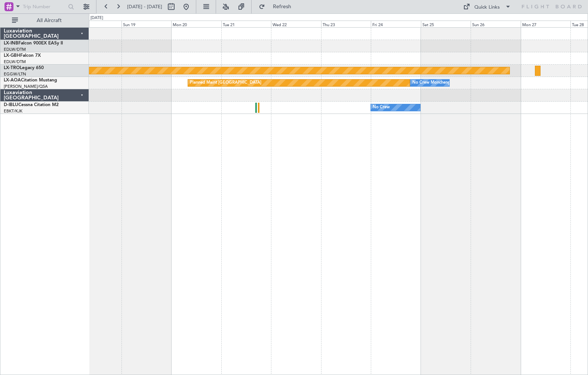 Image resolution: width=588 pixels, height=375 pixels. Describe the element at coordinates (487, 7) in the screenshot. I see `button: Quick Links` at that location.